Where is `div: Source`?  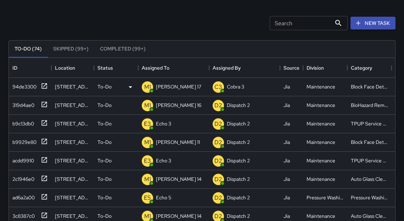 div: Source is located at coordinates (292, 68).